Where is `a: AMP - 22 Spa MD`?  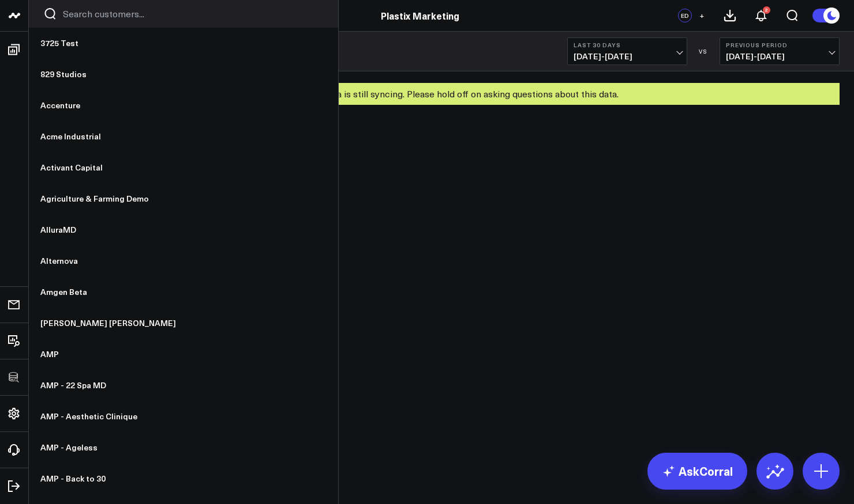 a: AMP - 22 Spa MD is located at coordinates (183, 386).